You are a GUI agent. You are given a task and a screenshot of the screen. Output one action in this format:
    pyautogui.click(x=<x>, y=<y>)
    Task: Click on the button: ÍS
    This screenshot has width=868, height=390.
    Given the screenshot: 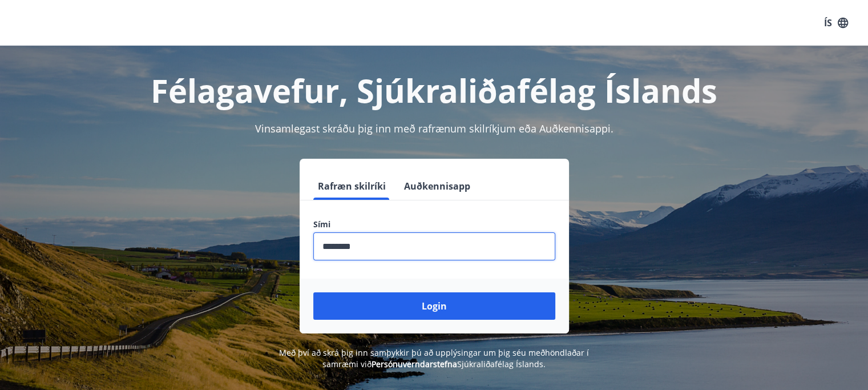 What is the action you would take?
    pyautogui.click(x=836, y=23)
    